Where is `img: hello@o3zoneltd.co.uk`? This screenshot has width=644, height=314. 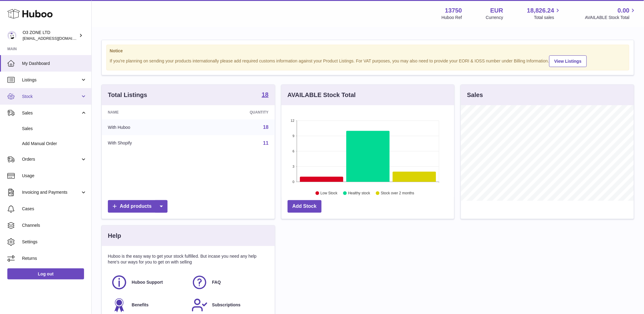
img: hello@o3zoneltd.co.uk is located at coordinates (12, 36).